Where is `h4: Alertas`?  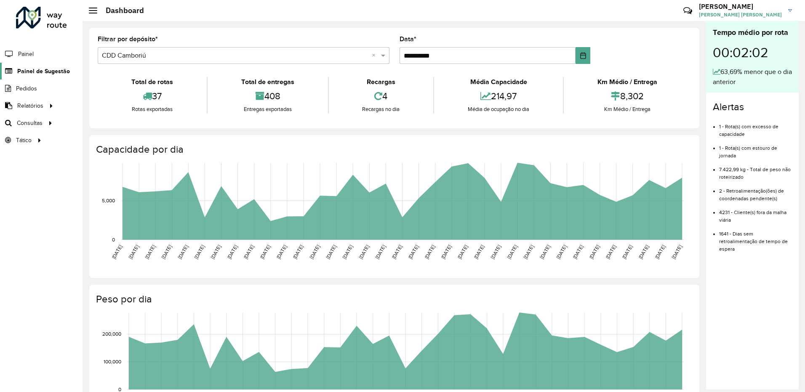
h4: Alertas is located at coordinates (752, 107).